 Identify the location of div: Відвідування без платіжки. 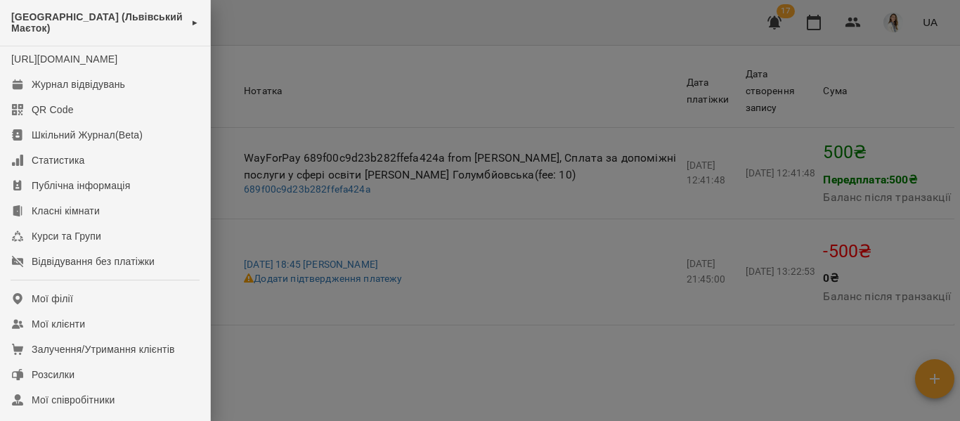
(93, 261).